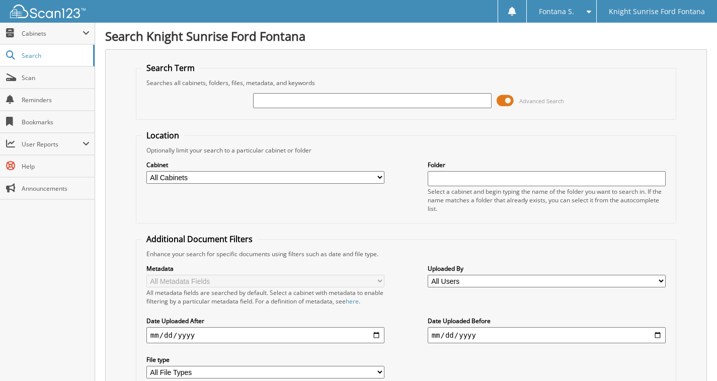 The image size is (717, 381). Describe the element at coordinates (199, 239) in the screenshot. I see `legend: Additional Document Filters` at that location.